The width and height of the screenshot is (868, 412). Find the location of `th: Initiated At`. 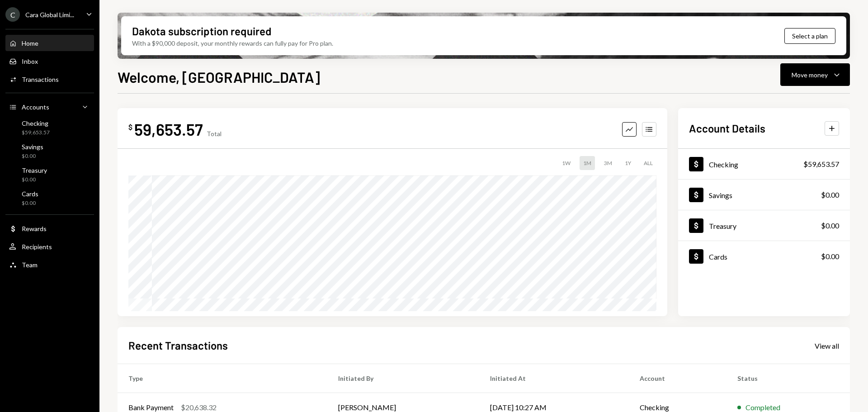

th: Initiated At is located at coordinates (553, 379).